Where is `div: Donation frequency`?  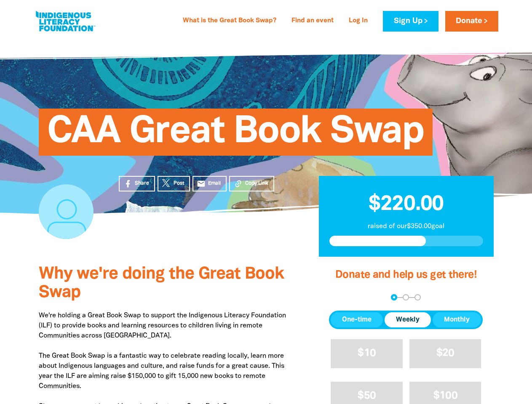
div: Donation frequency is located at coordinates (406, 320).